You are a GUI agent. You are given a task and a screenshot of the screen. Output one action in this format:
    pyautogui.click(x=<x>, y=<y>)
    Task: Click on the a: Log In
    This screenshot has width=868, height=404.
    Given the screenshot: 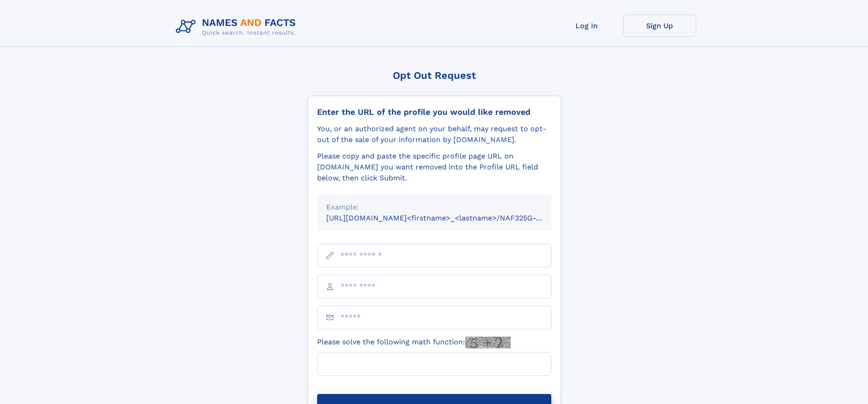 What is the action you would take?
    pyautogui.click(x=587, y=25)
    